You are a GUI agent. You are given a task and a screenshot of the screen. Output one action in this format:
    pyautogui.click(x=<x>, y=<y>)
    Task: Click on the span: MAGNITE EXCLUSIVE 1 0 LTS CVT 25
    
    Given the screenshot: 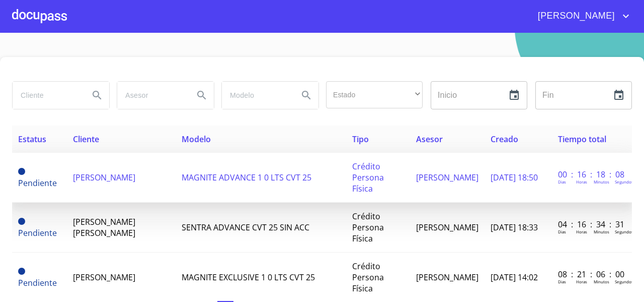 What is the action you would take?
    pyautogui.click(x=248, y=277)
    